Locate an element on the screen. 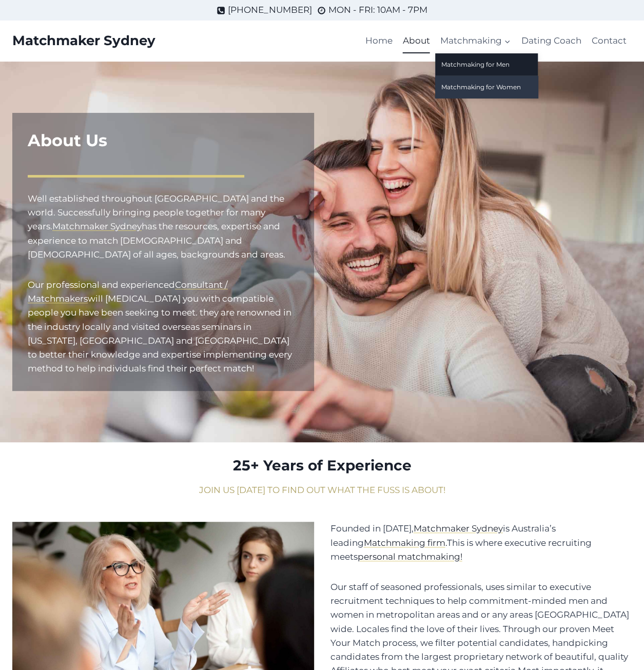  a: Dating Coach is located at coordinates (550, 41).